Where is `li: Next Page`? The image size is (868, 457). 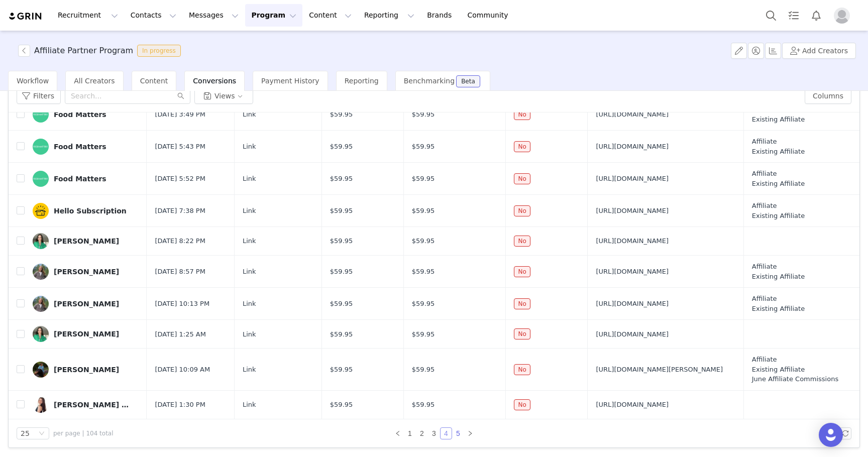
li: Next Page is located at coordinates (470, 433).